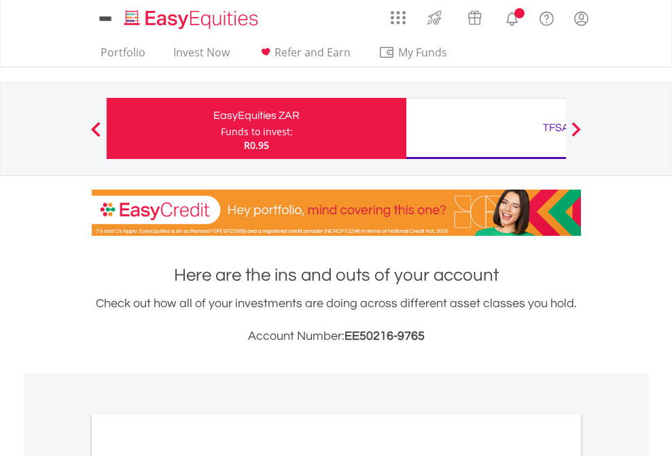 The width and height of the screenshot is (672, 456). What do you see at coordinates (123, 56) in the screenshot?
I see `a: Portfolio` at bounding box center [123, 56].